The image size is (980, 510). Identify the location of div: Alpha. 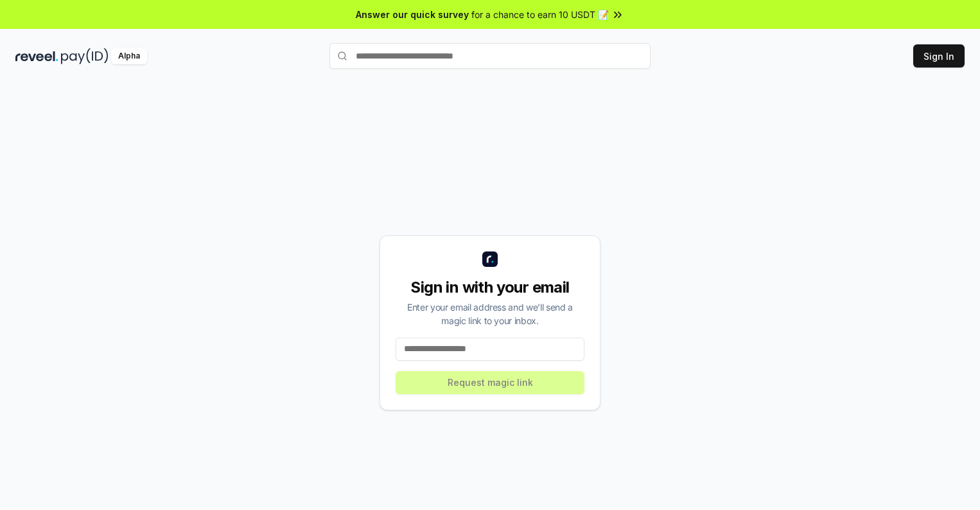
(130, 56).